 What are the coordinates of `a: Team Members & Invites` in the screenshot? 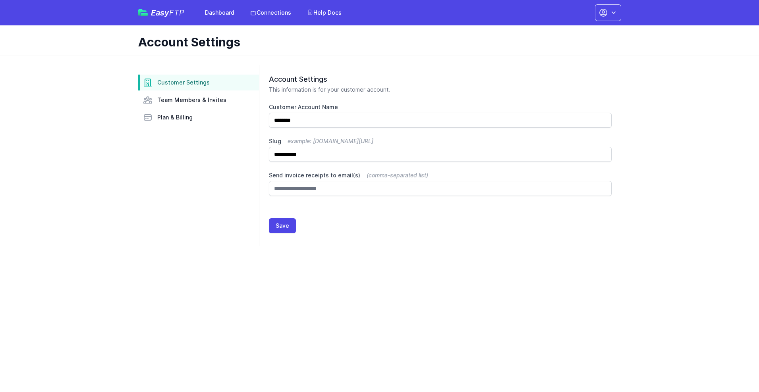 It's located at (199, 100).